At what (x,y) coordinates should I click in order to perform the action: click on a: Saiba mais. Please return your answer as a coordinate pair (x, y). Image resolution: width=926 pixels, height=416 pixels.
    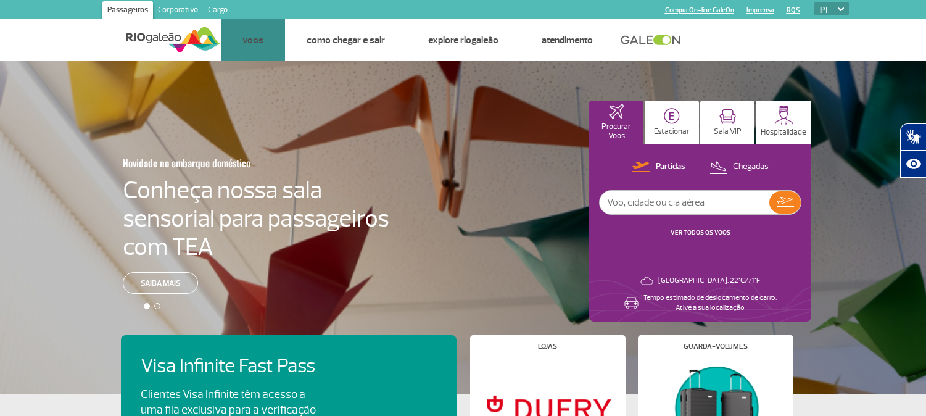
    Looking at the image, I should click on (160, 283).